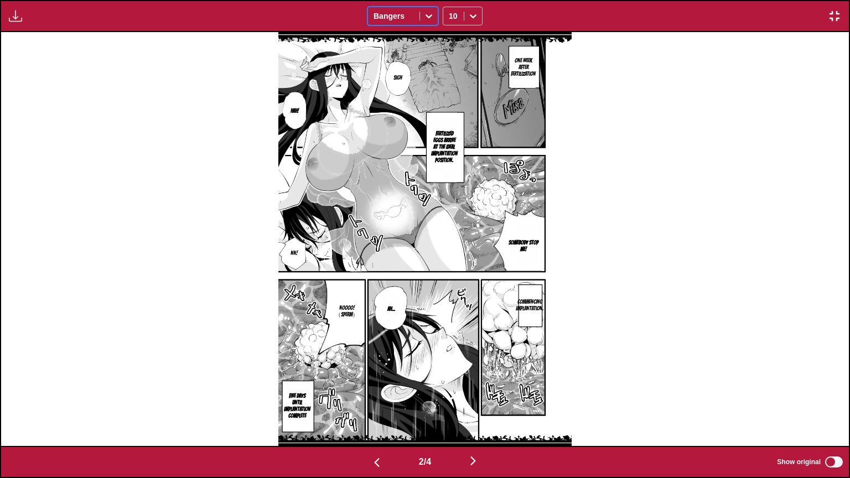  Describe the element at coordinates (523, 68) in the screenshot. I see `p: One week after fertilization` at that location.